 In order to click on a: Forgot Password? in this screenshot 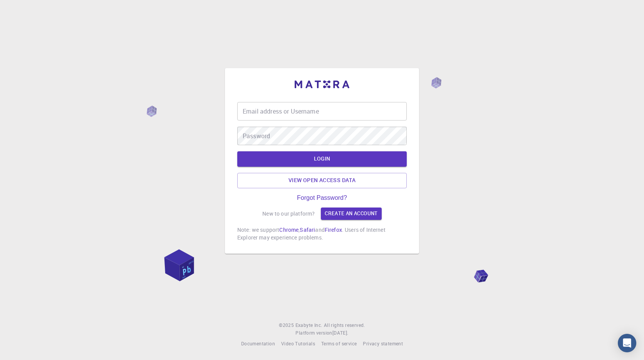, I will do `click(322, 198)`.